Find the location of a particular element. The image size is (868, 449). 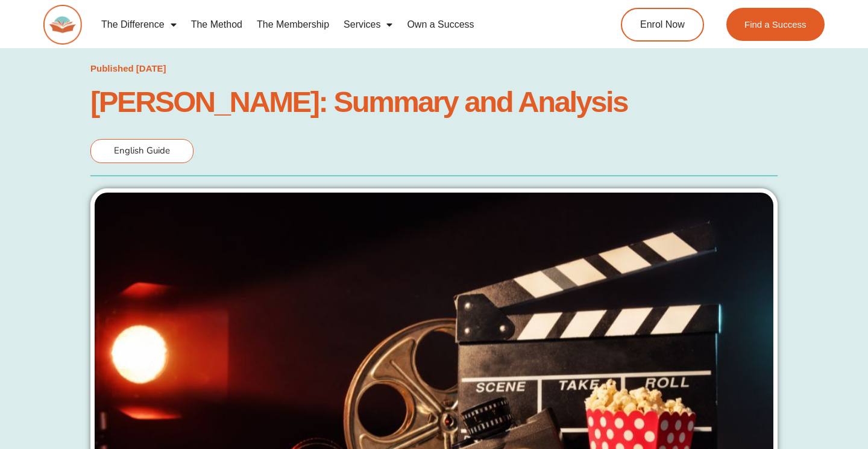

nav: Menu is located at coordinates (335, 25).